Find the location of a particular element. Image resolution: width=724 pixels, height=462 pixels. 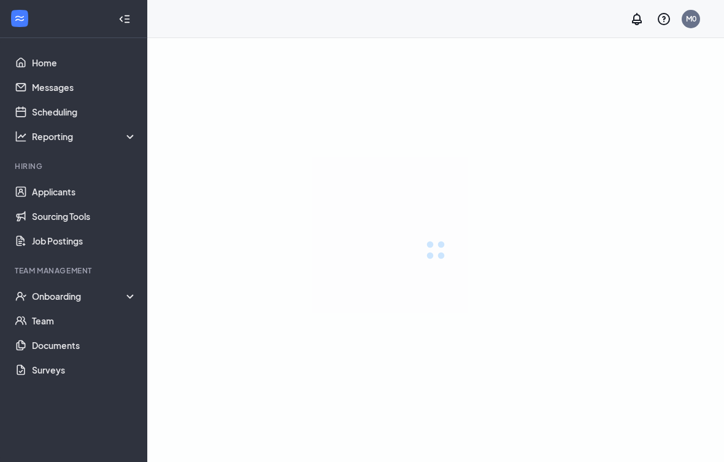

svg: Analysis is located at coordinates (21, 136).